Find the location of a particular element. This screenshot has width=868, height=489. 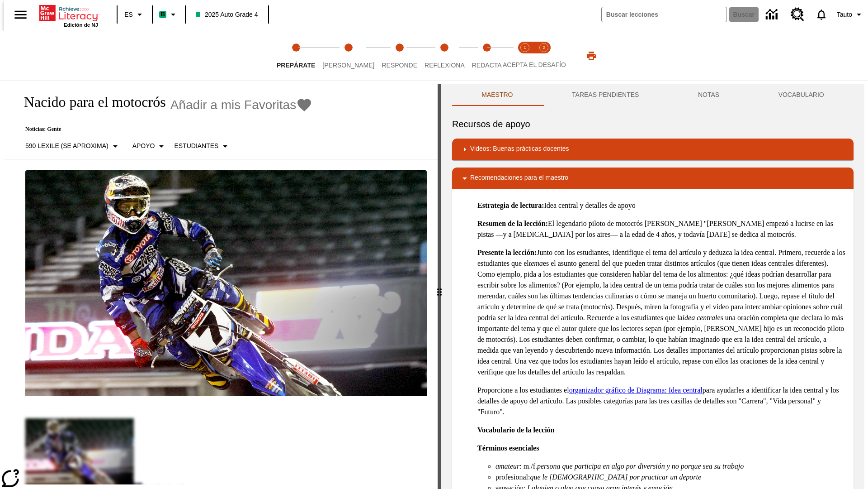

button: Lee step 2 of 5 is located at coordinates (348, 55).